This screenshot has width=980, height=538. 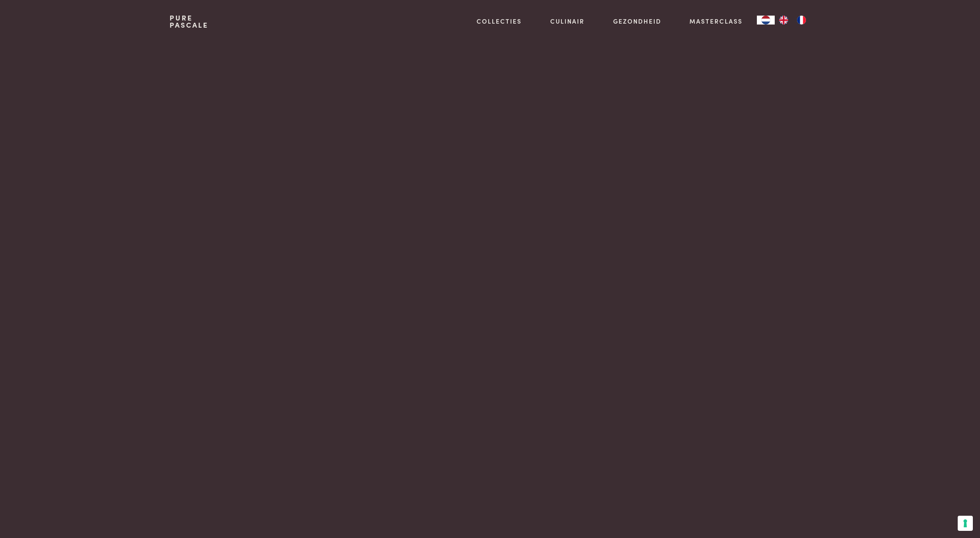 What do you see at coordinates (189, 22) in the screenshot?
I see `a: PurePascale` at bounding box center [189, 22].